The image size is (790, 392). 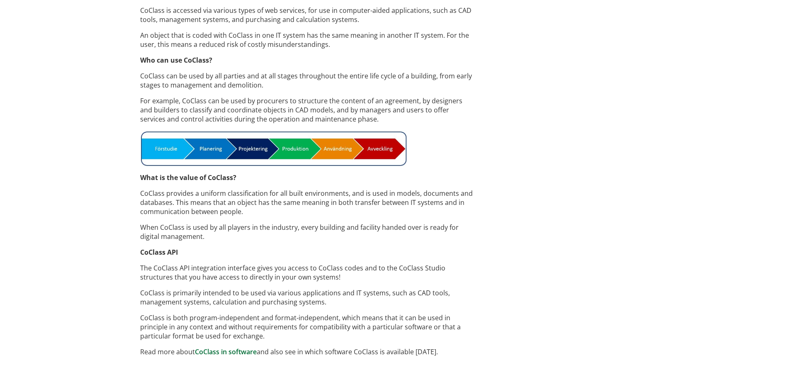 What do you see at coordinates (301, 110) in the screenshot?
I see `font: For example, CoClass can be used by procurers to structure the content of an agreement, by design...` at bounding box center [301, 110].